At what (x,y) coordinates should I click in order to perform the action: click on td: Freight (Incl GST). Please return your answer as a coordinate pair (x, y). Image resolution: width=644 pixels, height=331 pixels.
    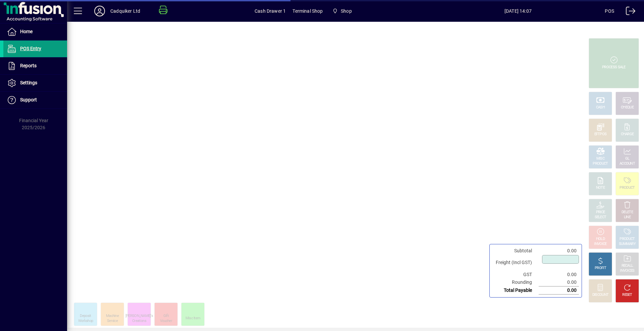
    Looking at the image, I should click on (516, 263).